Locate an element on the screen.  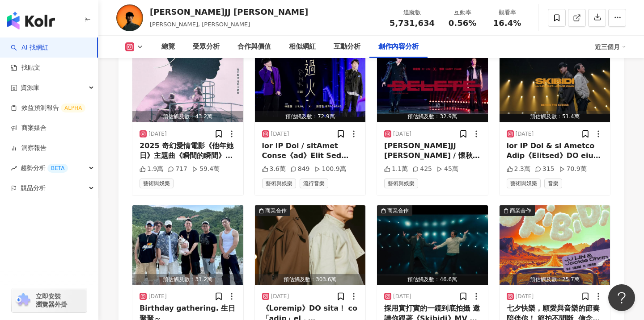
span: 流行音樂 is located at coordinates (314, 184).